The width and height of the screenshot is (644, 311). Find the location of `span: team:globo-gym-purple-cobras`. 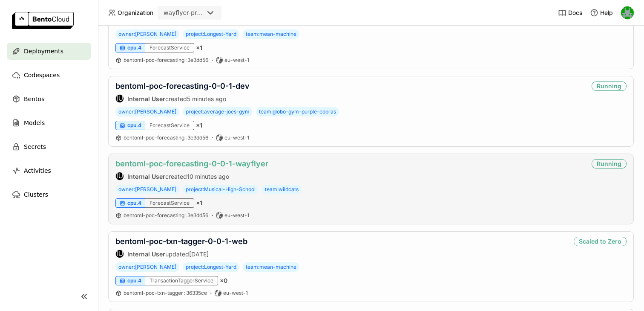

span: team:globo-gym-purple-cobras is located at coordinates (297, 112).